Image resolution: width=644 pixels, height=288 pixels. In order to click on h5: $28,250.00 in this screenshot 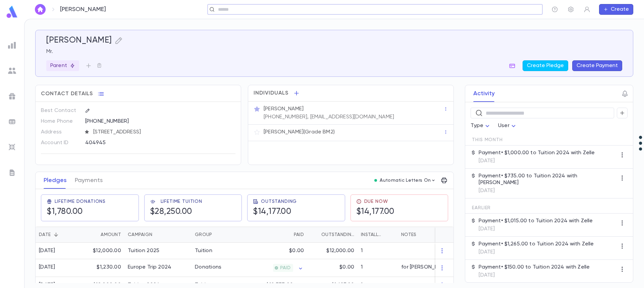, I will do `click(171, 212)`.